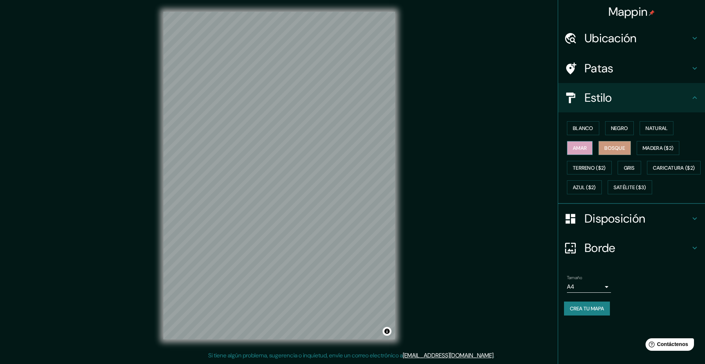 This screenshot has width=705, height=364. I want to click on font: Si tiene algún problema, sugerencia o inquietud, envíe un correo electrónico a, so click(306, 355).